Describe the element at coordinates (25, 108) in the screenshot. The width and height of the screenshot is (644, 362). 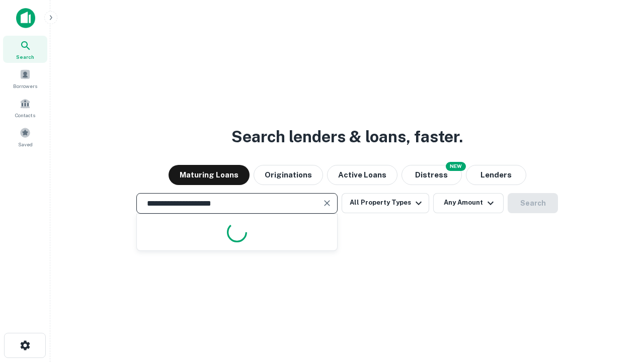
I see `a: Contacts` at that location.